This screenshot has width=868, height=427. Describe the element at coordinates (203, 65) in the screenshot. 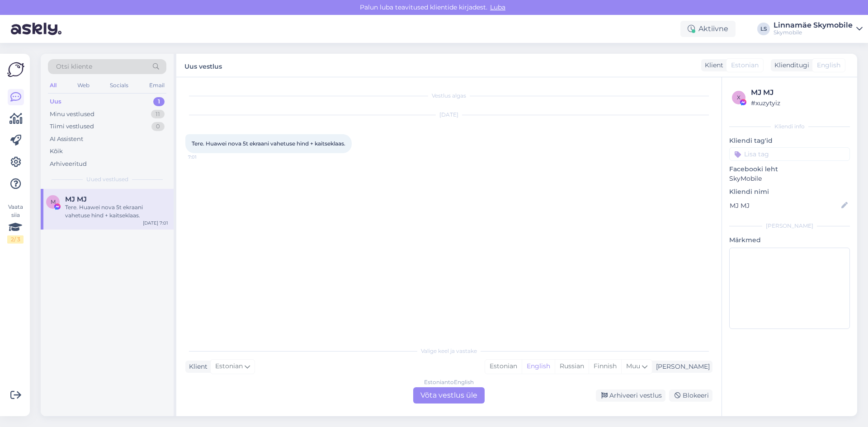

I see `label: Uus vestlus` at that location.